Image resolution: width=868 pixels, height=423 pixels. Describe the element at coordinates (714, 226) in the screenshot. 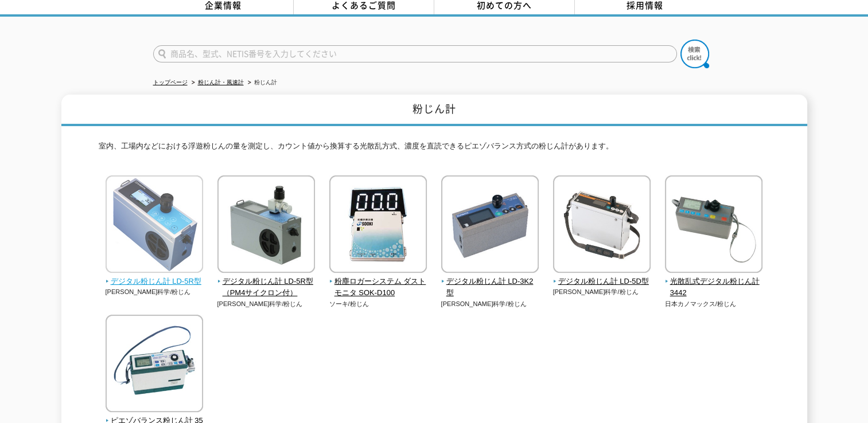

I see `img: 光散乱式デジタル粉じん計 3442` at that location.